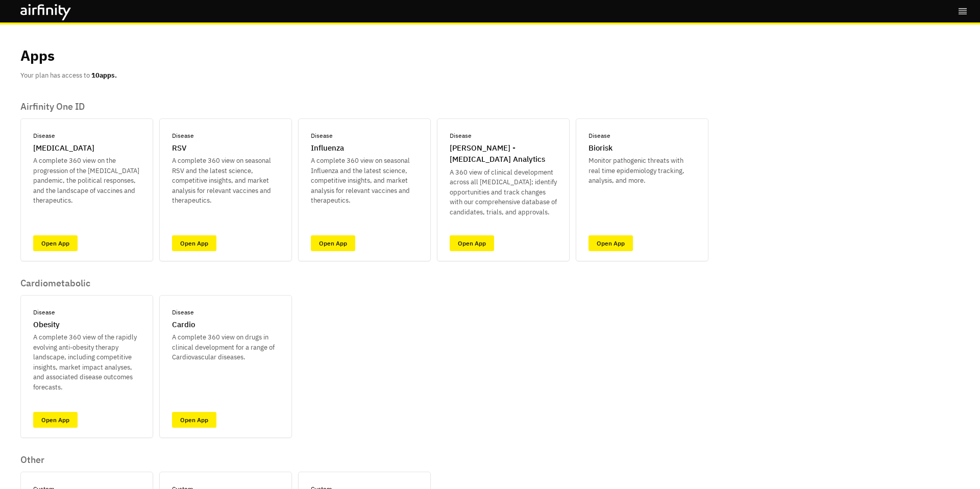  What do you see at coordinates (179, 148) in the screenshot?
I see `p: RSV` at bounding box center [179, 148].